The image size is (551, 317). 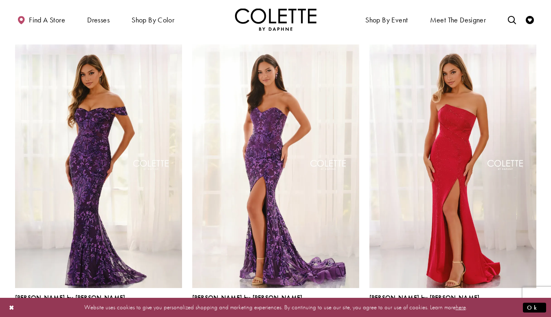 What do you see at coordinates (276, 307) in the screenshot?
I see `p: Website uses cookies to give you personalized shopping and marketing experiences. By continuing t...` at bounding box center [276, 307].